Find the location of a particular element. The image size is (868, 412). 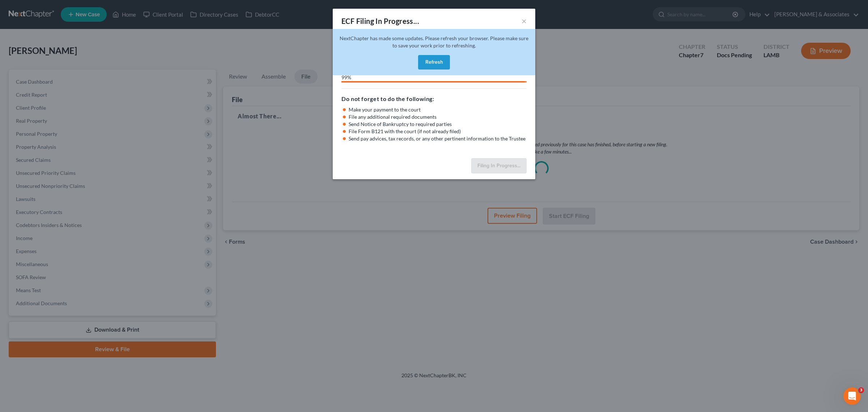

h5: Do not forget to do the following: is located at coordinates (434, 99).